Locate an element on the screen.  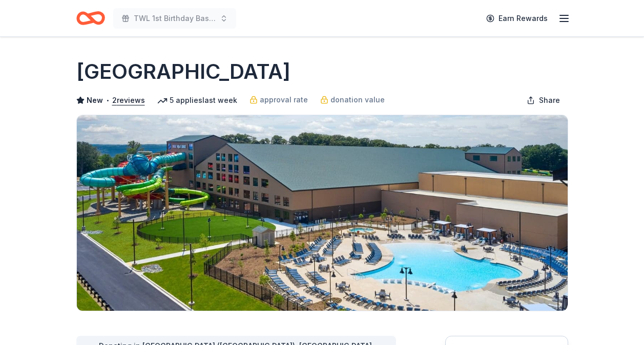
a: approval rate is located at coordinates (279, 100).